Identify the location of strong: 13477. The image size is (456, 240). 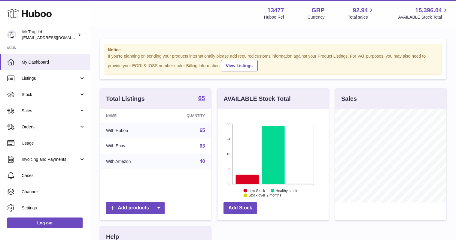
(276, 10).